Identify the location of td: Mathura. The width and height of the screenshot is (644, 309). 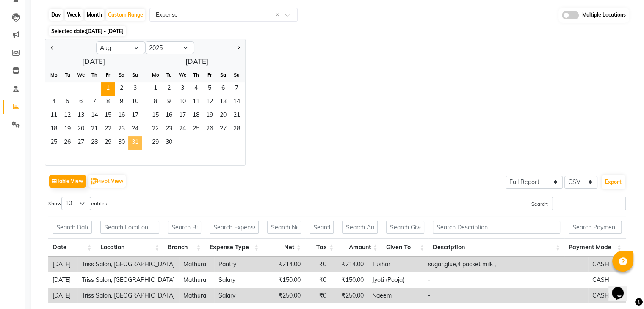
(196, 280).